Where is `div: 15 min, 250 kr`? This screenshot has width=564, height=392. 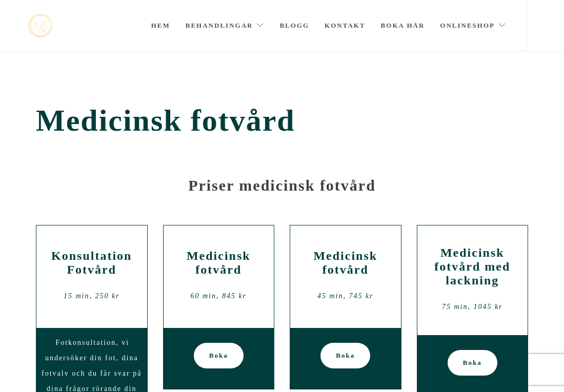 div: 15 min, 250 kr is located at coordinates (92, 296).